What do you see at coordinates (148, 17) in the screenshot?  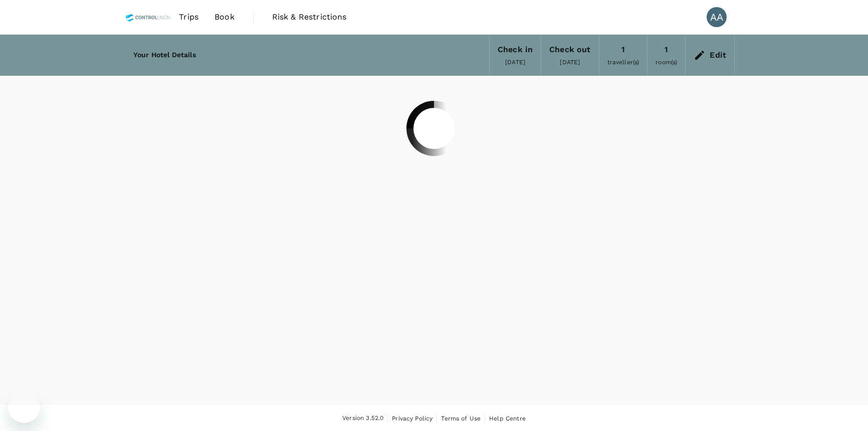 I see `img: Control Union Malaysia Sdn. Bhd.` at bounding box center [148, 17].